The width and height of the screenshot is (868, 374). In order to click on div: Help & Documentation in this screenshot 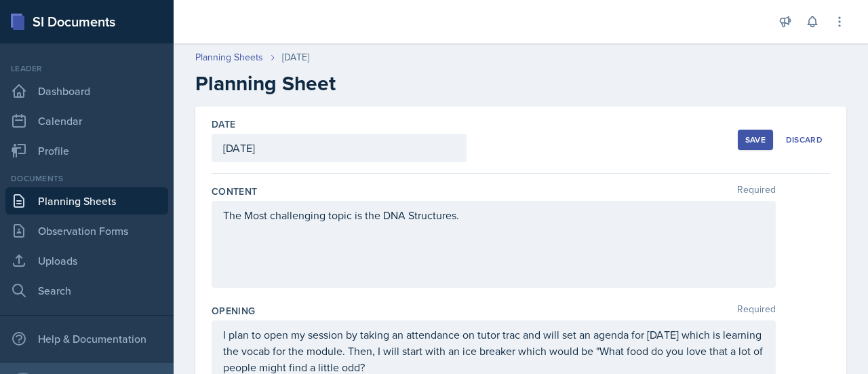, I will do `click(87, 339)`.